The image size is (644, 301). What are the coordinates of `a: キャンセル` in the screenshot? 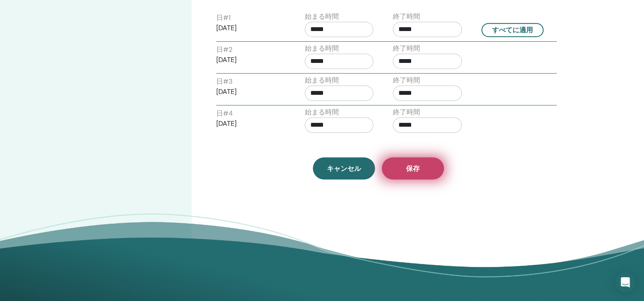 It's located at (344, 169).